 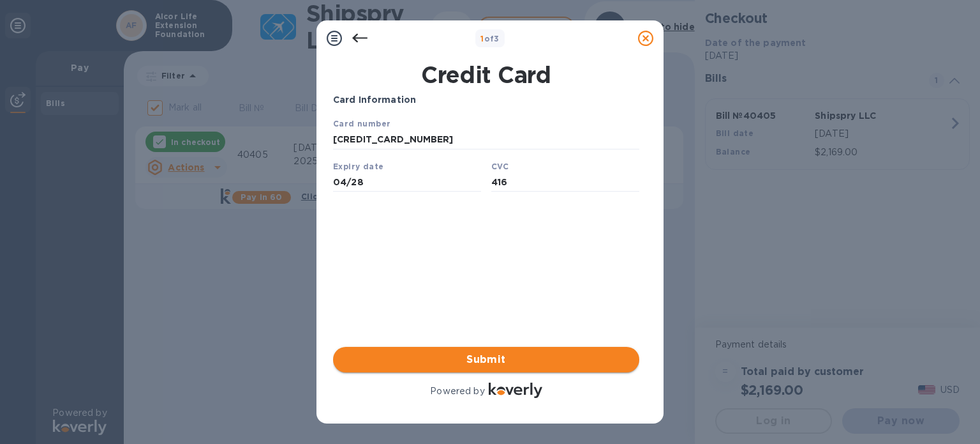 What do you see at coordinates (374, 99) in the screenshot?
I see `b: Card Information` at bounding box center [374, 99].